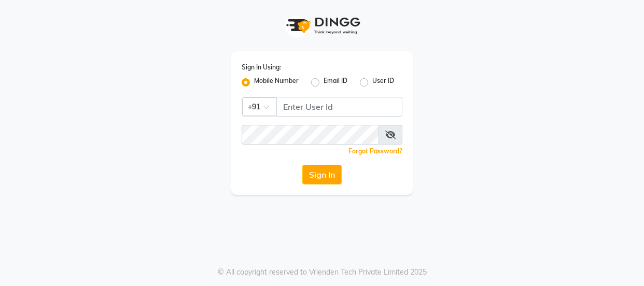  Describe the element at coordinates (262, 67) in the screenshot. I see `label: Sign In Using:` at that location.